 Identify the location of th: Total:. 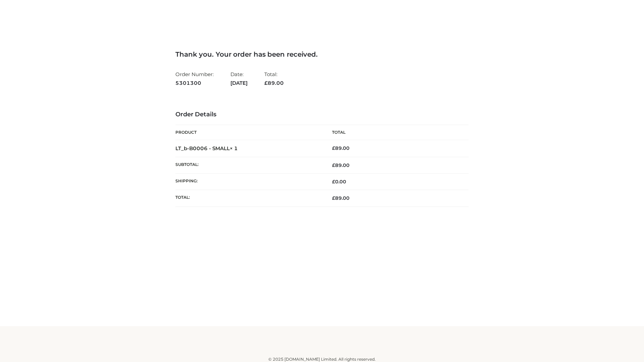
(249, 198).